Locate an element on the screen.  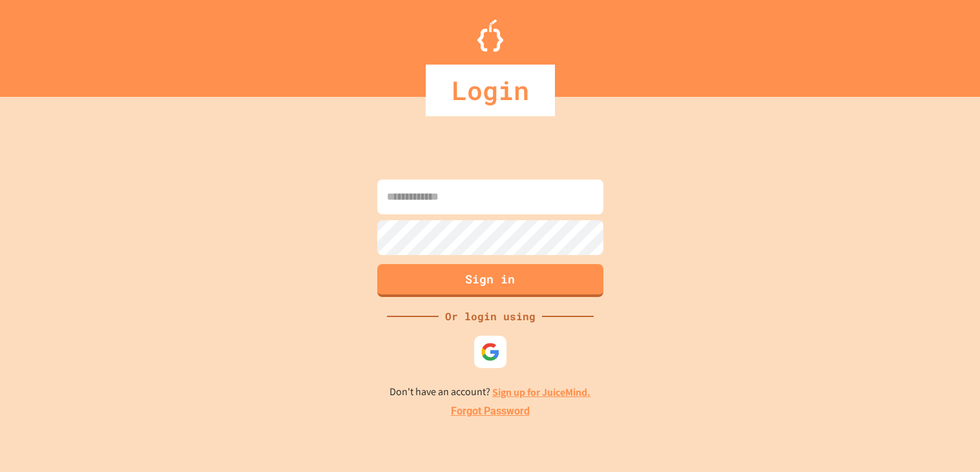
img: Logo.svg is located at coordinates (490, 35).